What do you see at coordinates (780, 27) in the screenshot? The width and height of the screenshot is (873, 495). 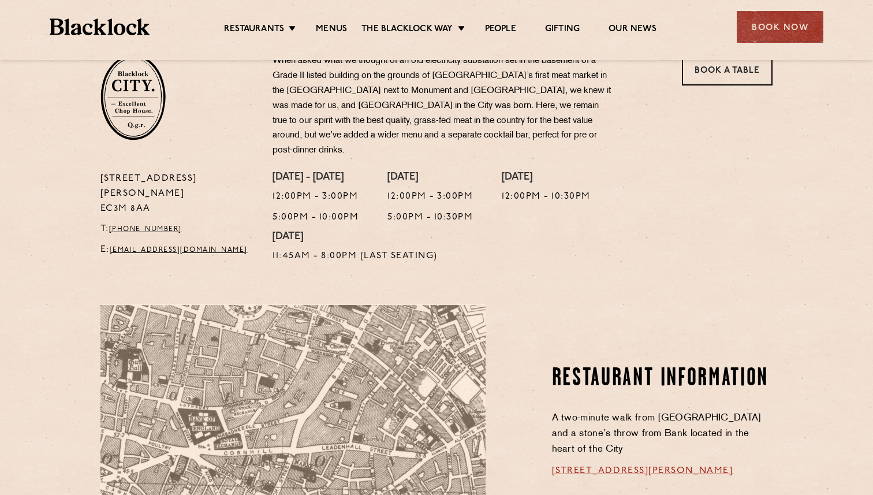 I see `div: Book Now` at bounding box center [780, 27].